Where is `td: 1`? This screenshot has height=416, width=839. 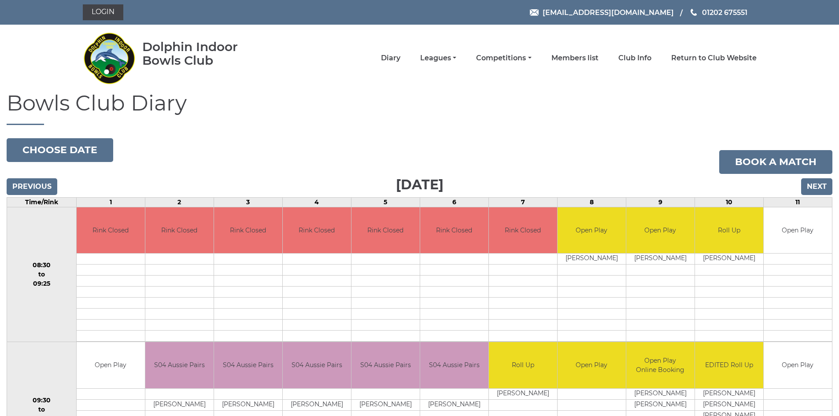
td: 1 is located at coordinates (110, 202).